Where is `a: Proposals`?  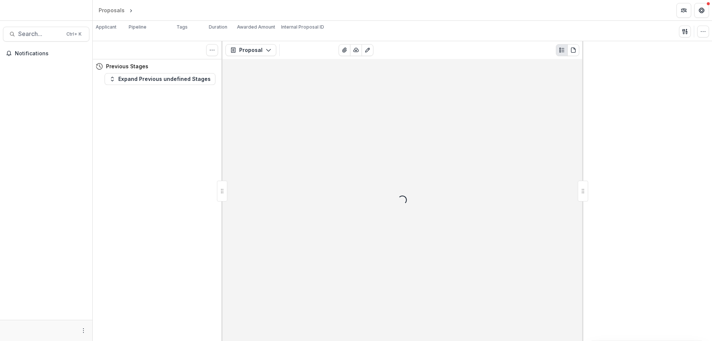
a: Proposals is located at coordinates (112, 10).